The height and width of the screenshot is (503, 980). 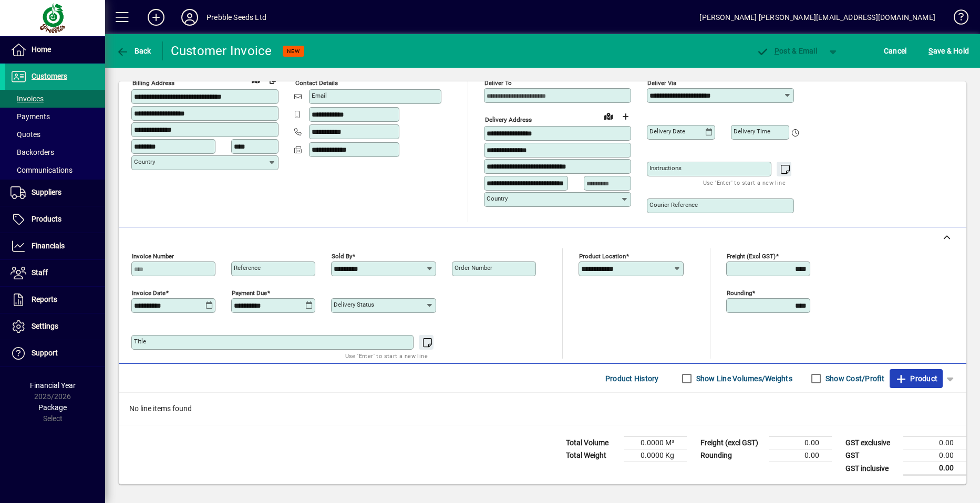 I want to click on a: Support, so click(x=55, y=353).